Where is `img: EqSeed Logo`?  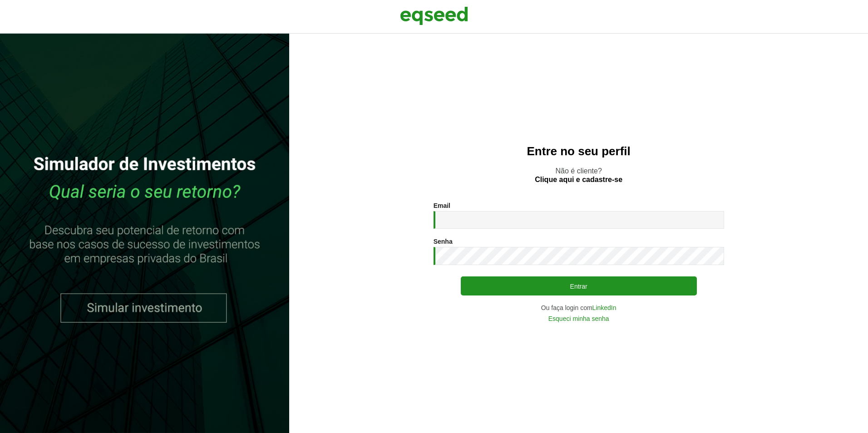 img: EqSeed Logo is located at coordinates (434, 16).